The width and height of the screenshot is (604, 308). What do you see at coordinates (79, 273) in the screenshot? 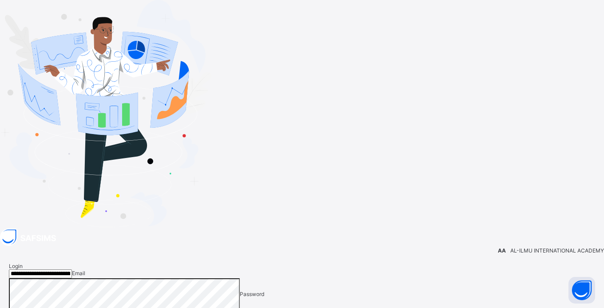
I see `span: Email` at bounding box center [79, 273].